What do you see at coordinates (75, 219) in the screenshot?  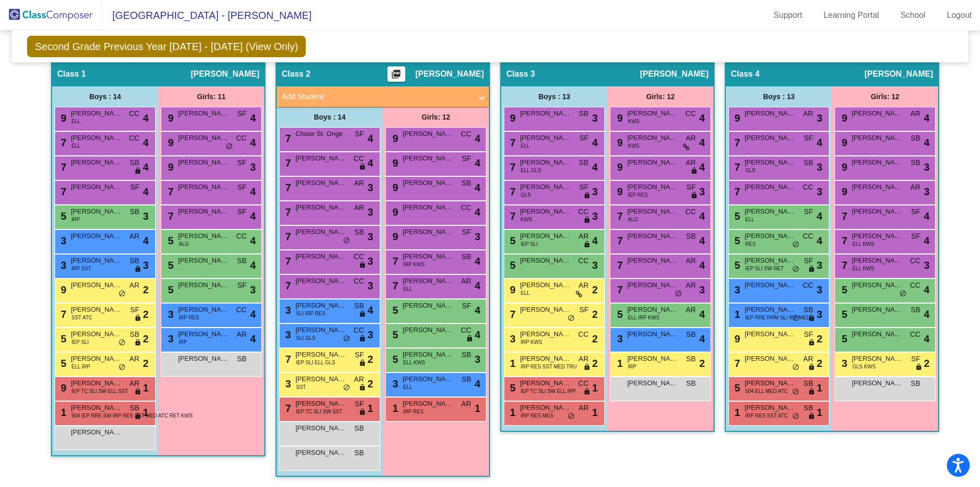 I see `span: IRP` at bounding box center [75, 219].